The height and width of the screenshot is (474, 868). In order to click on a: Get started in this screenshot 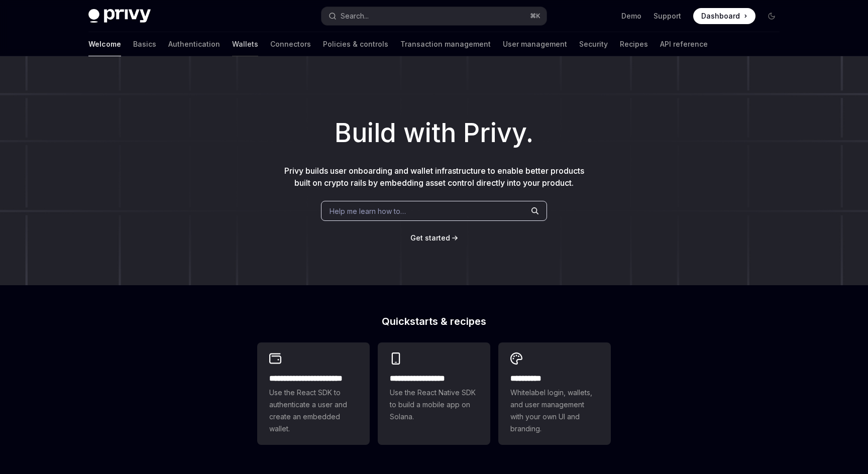, I will do `click(430, 238)`.